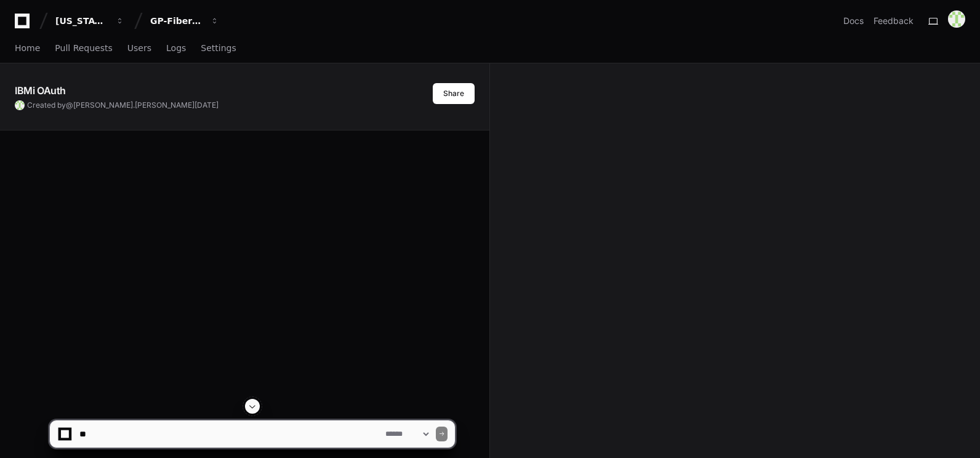 Image resolution: width=980 pixels, height=458 pixels. Describe the element at coordinates (27, 48) in the screenshot. I see `span: Home` at that location.